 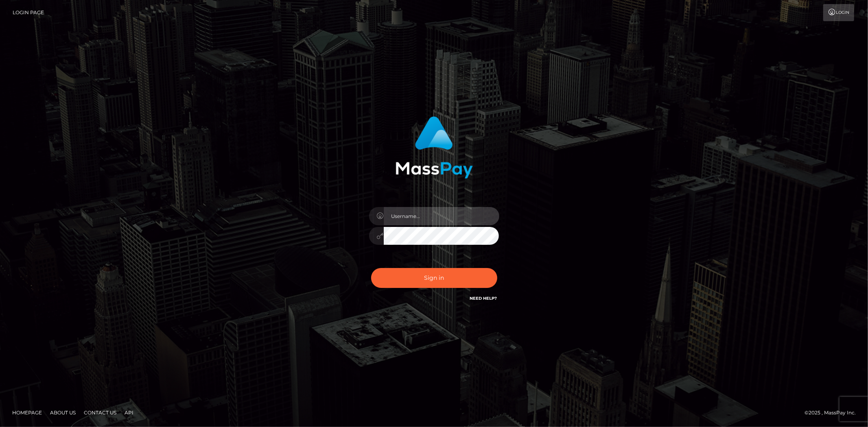 I want to click on a: API, so click(x=129, y=413).